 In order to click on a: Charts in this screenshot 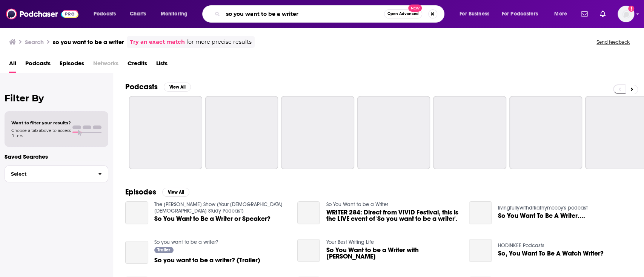, I will do `click(138, 14)`.